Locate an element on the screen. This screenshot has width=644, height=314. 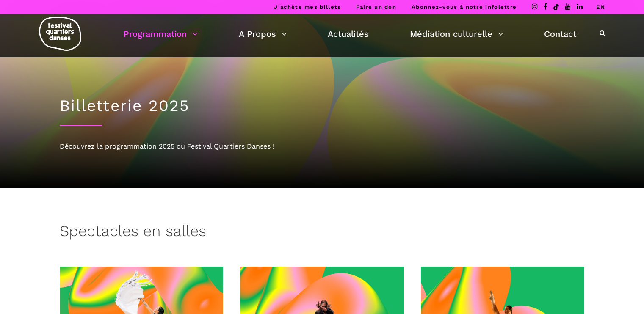
img: logo-fqd-med is located at coordinates (60, 33).